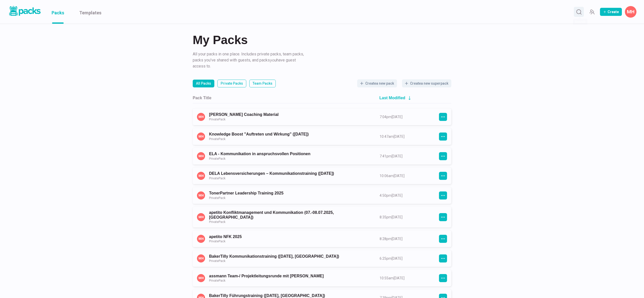 This screenshot has height=298, width=644. I want to click on button: Createa new superpack, so click(427, 83).